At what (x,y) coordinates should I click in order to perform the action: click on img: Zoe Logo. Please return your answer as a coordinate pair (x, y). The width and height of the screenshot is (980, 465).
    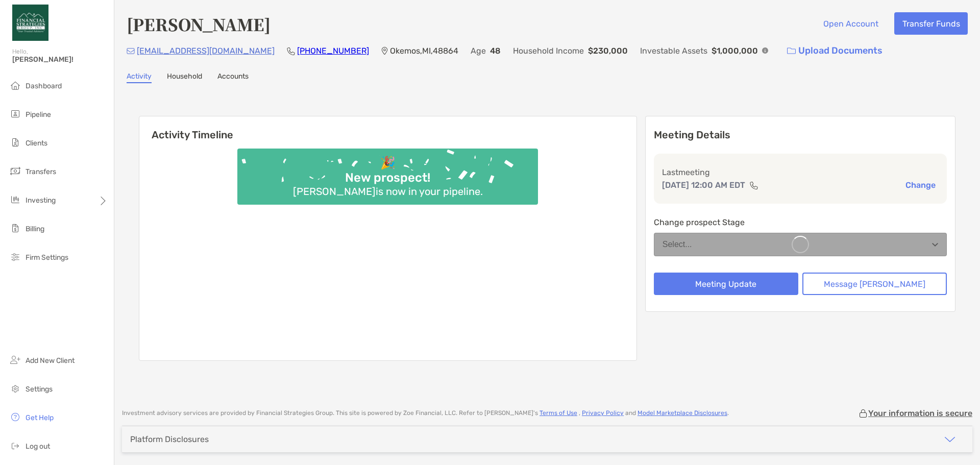
    Looking at the image, I should click on (30, 22).